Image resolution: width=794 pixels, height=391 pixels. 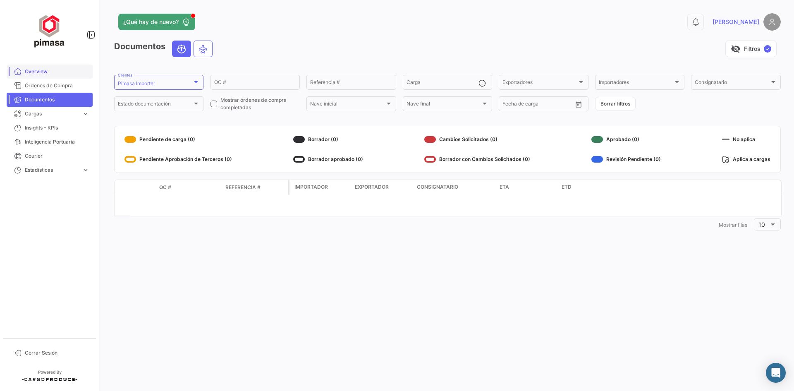 What do you see at coordinates (50, 31) in the screenshot?
I see `img: ff117959-d04a-4809-8d46-49844dc85631.png` at bounding box center [50, 31].